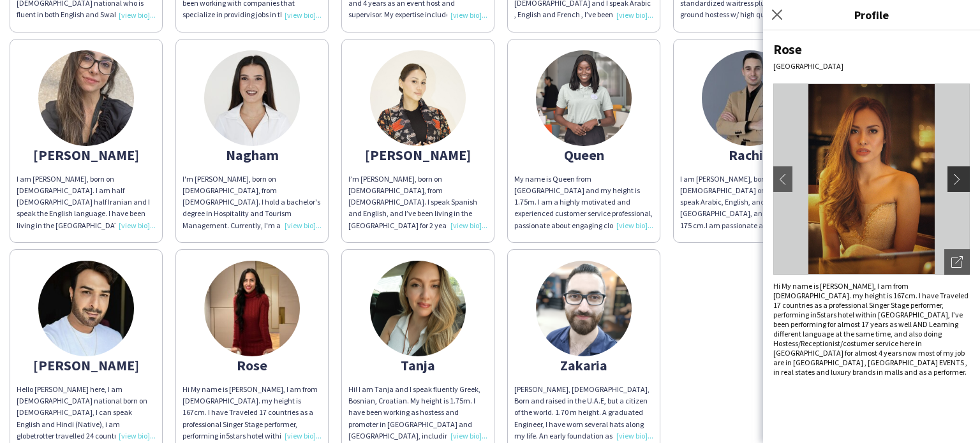 Image resolution: width=980 pixels, height=443 pixels. I want to click on img: thumb-672f82c710857.jpeg, so click(750, 99).